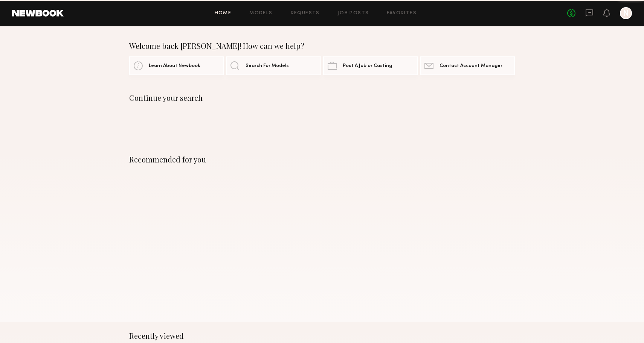 The width and height of the screenshot is (644, 343). Describe the element at coordinates (322, 336) in the screenshot. I see `div: Recently viewed` at that location.